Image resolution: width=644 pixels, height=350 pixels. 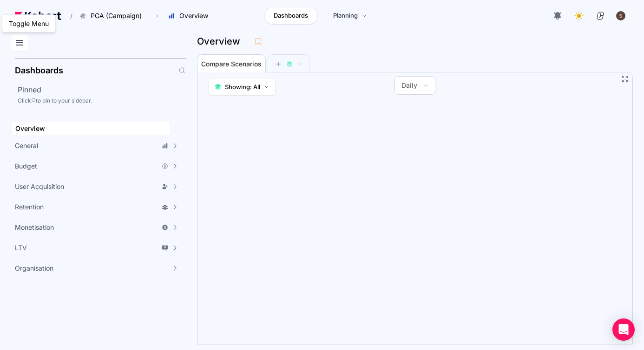 What do you see at coordinates (243, 87) in the screenshot?
I see `span: Showing: All` at bounding box center [243, 87].